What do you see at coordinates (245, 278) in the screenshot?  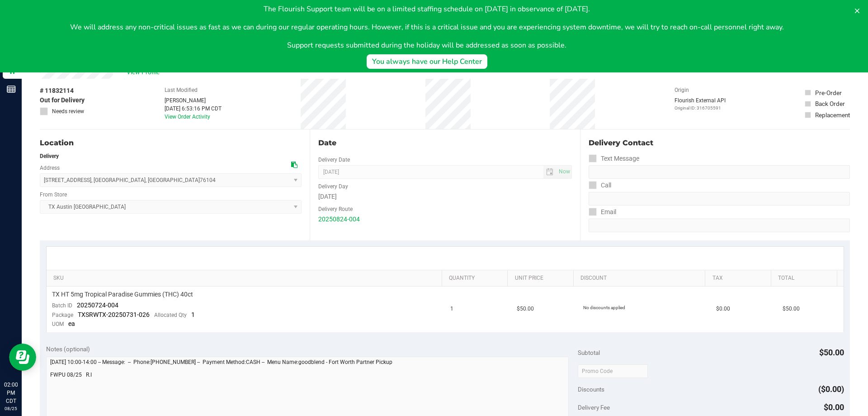 I see `a: SKU` at bounding box center [245, 278].